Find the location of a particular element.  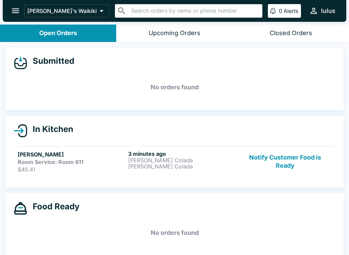

div: Open Orders is located at coordinates (58, 33).